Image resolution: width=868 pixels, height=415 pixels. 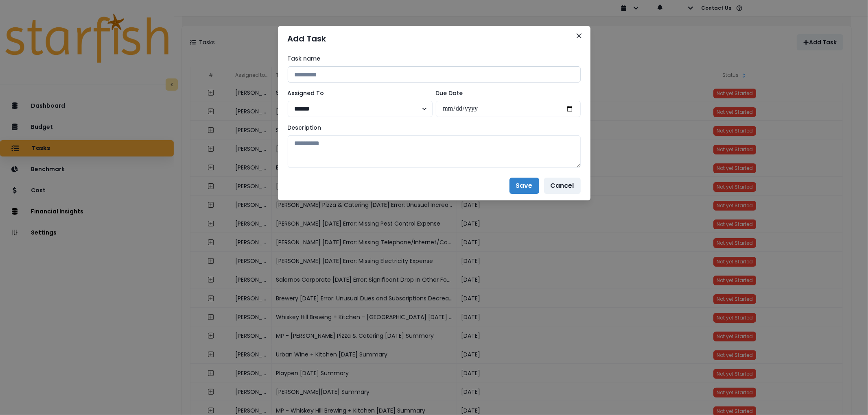 I want to click on label: Task name, so click(x=432, y=59).